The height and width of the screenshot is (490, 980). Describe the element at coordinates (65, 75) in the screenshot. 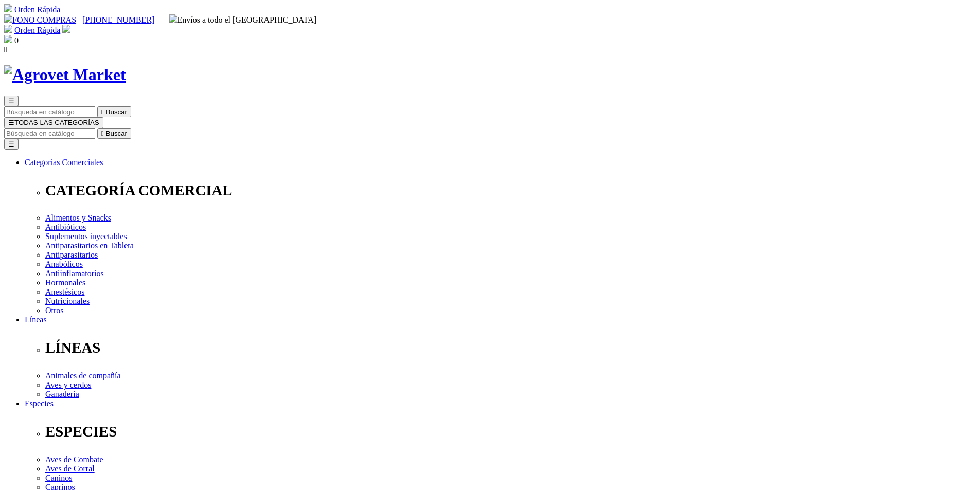

I see `img: Agrovet Market` at that location.